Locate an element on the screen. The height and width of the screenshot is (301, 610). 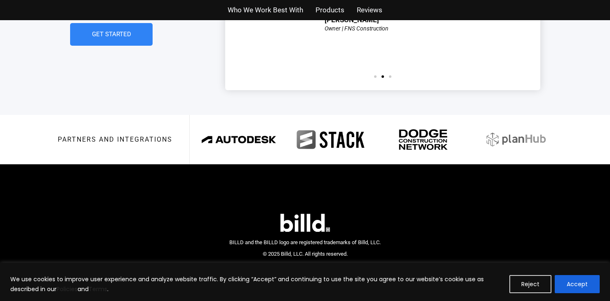
h3: Partners and integrations is located at coordinates (115, 140).